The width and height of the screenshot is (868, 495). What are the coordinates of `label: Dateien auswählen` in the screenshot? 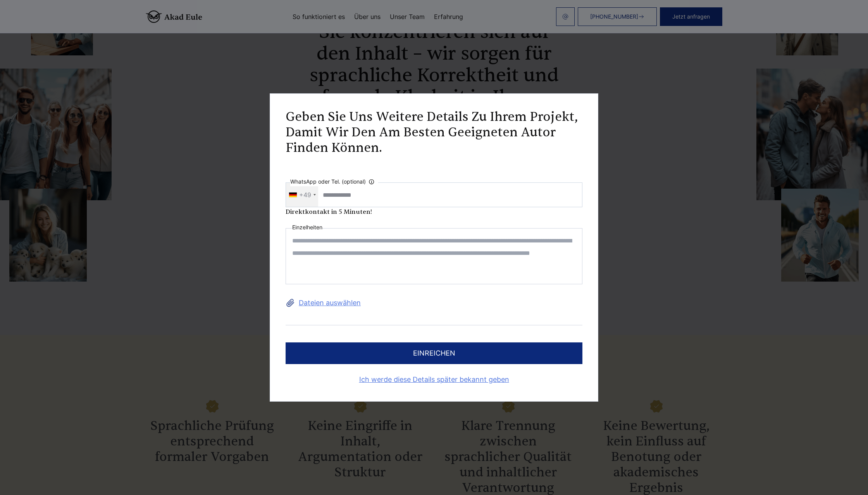 It's located at (434, 303).